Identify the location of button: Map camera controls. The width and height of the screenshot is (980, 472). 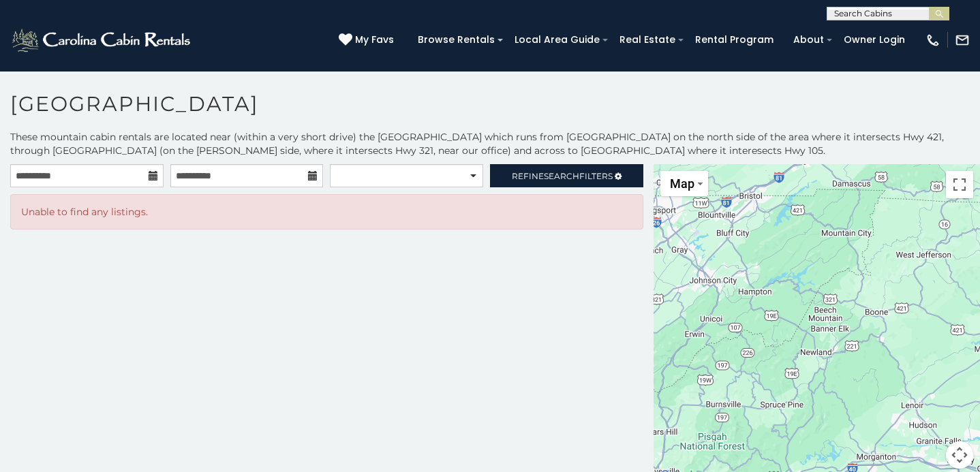
(960, 454).